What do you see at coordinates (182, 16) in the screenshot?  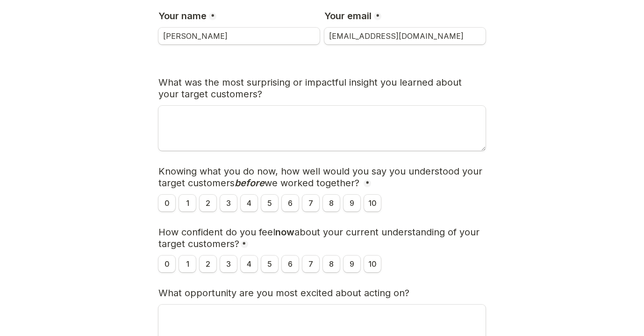 I see `p: Your name` at bounding box center [182, 16].